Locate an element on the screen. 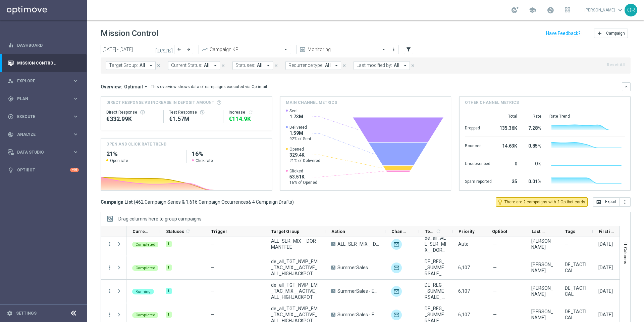  span: Channel is located at coordinates (399, 231).